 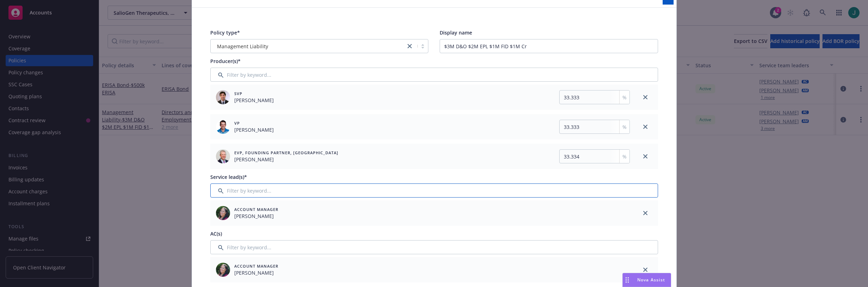 I want to click on span: Producer(s)*, so click(x=226, y=61).